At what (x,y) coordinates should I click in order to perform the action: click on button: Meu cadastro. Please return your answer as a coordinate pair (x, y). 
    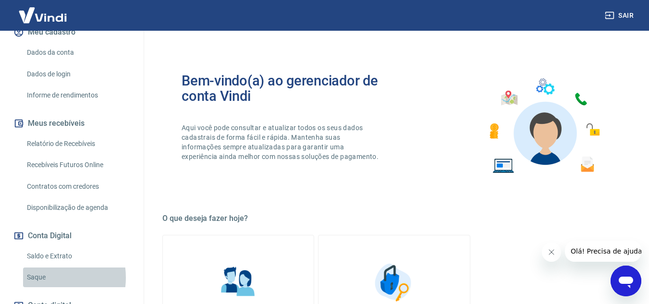
    Looking at the image, I should click on (72, 32).